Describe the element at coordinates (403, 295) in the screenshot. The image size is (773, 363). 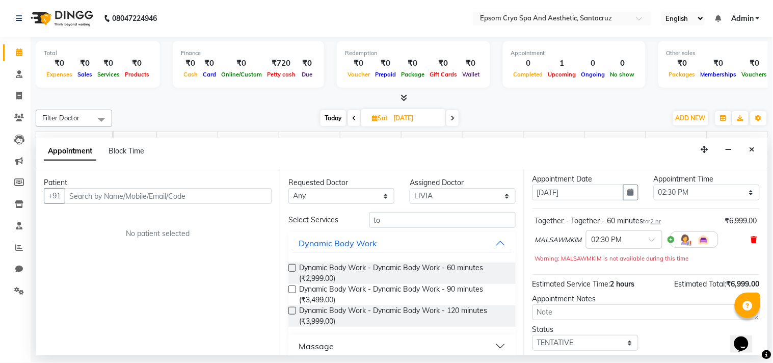
I see `span: Dynamic Body Work - Dynamic Body Work - 90 minutes (₹3,499.00)` at that location.